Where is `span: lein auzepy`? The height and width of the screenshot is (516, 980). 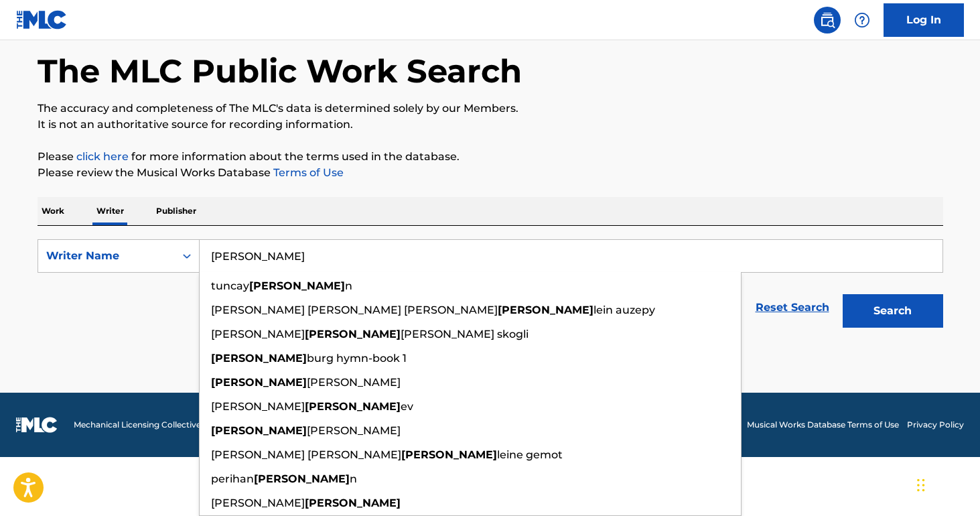 span: lein auzepy is located at coordinates (624, 310).